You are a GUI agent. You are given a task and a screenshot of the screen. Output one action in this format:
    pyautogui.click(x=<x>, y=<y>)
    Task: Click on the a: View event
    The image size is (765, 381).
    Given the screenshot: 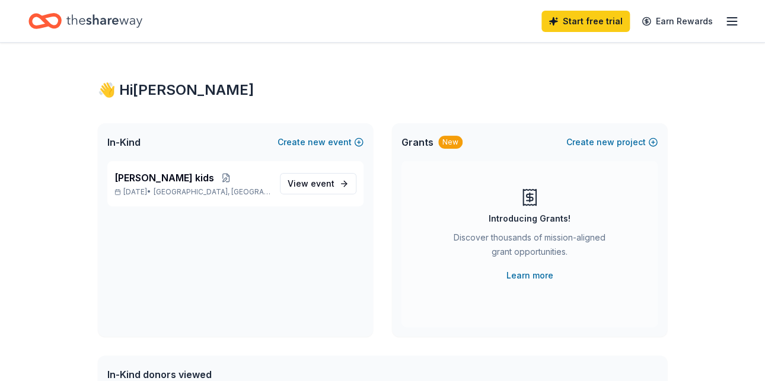 What is the action you would take?
    pyautogui.click(x=318, y=184)
    